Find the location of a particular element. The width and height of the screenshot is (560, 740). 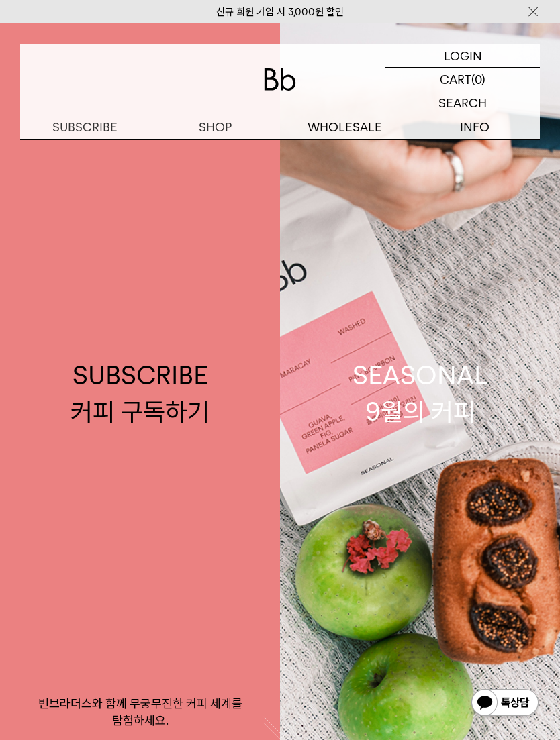

div: SUBSCRIBE 커피 구독하기 is located at coordinates (140, 393).